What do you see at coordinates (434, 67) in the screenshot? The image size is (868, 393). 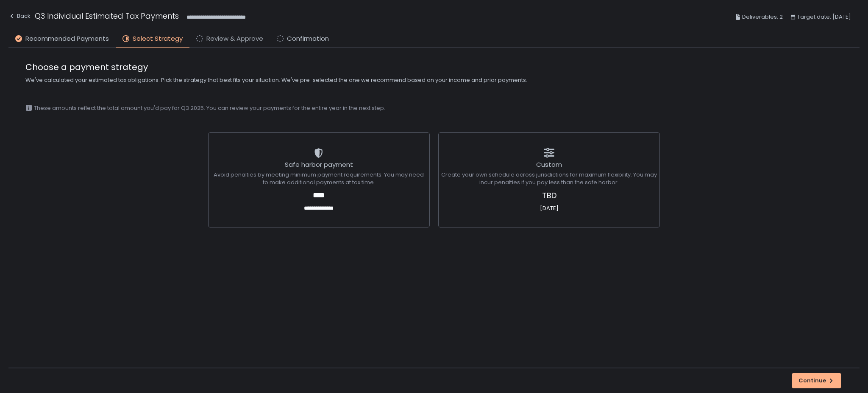 I see `span: Choose a payment strategy` at bounding box center [434, 67].